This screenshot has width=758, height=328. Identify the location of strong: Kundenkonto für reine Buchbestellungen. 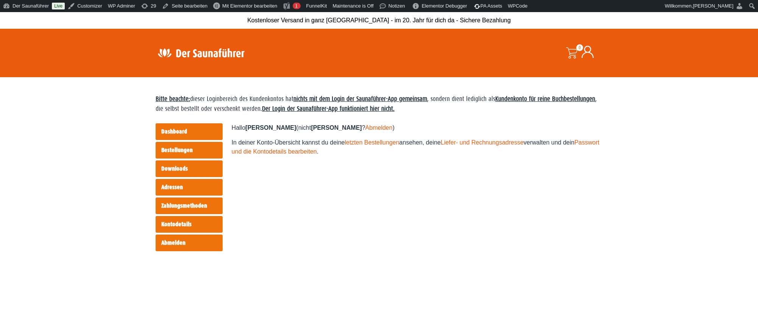
(545, 99).